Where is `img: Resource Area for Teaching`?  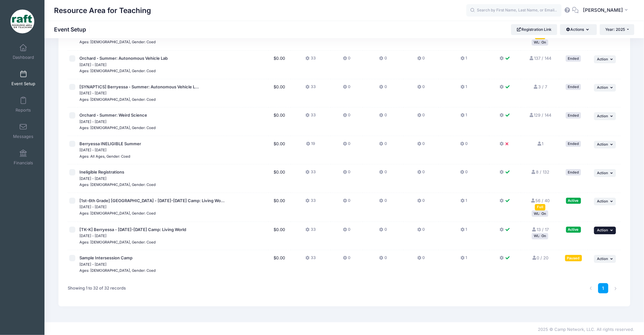
img: Resource Area for Teaching is located at coordinates (22, 21).